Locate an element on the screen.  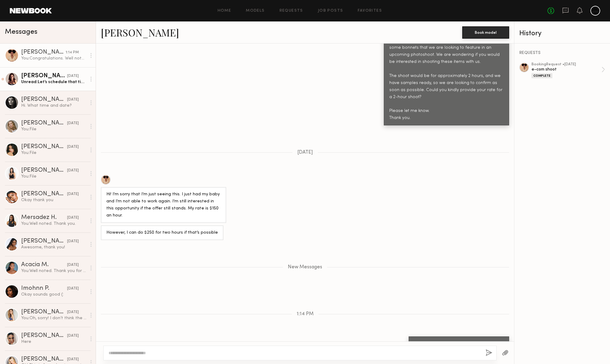
div: Complete is located at coordinates (542, 76).